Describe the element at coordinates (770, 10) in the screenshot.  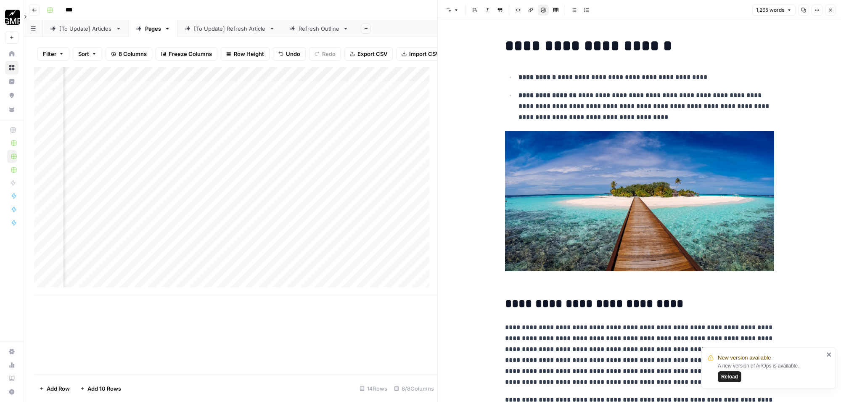
I see `span: 1,265 words` at that location.